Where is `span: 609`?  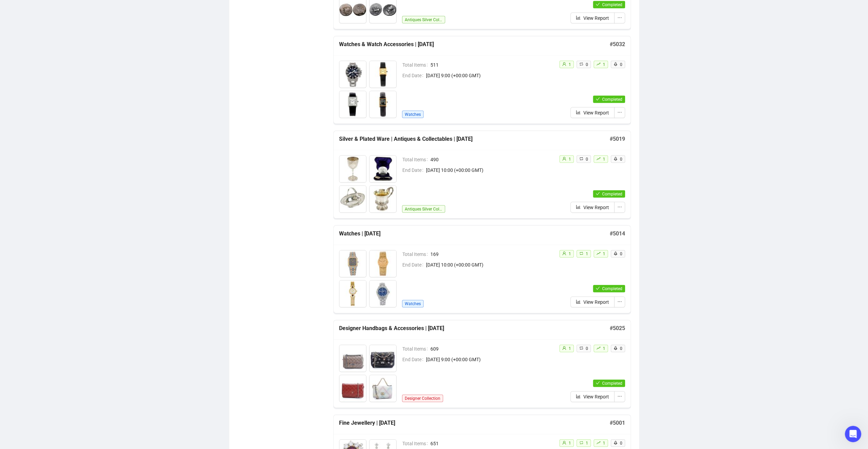
span: 609 is located at coordinates (492, 349).